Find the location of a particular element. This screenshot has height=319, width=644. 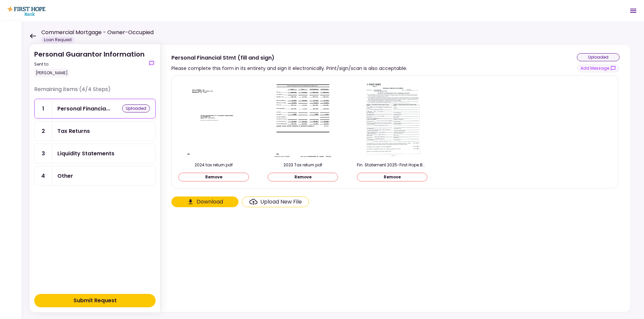

div: Loan Request is located at coordinates (58, 40).